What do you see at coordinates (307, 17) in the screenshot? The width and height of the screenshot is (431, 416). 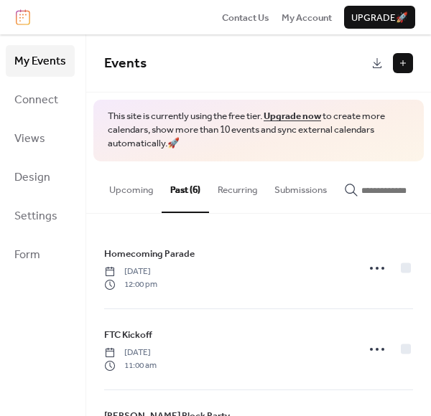 I see `a: My Account` at bounding box center [307, 17].